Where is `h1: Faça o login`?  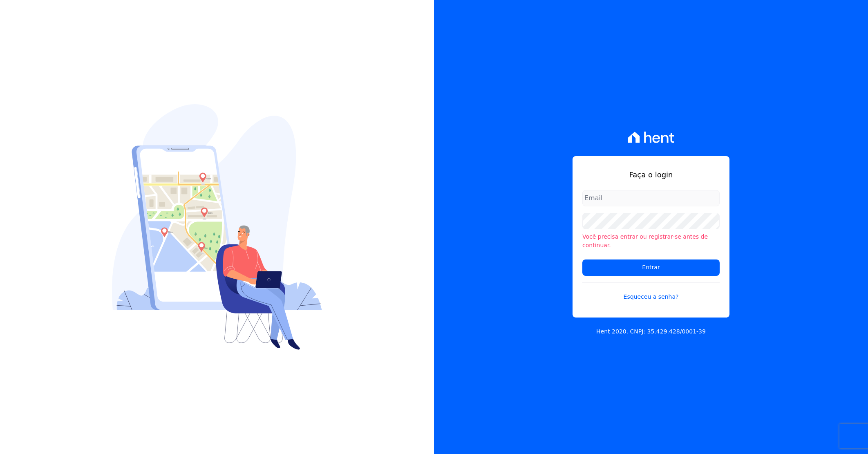
h1: Faça o login is located at coordinates (651, 175).